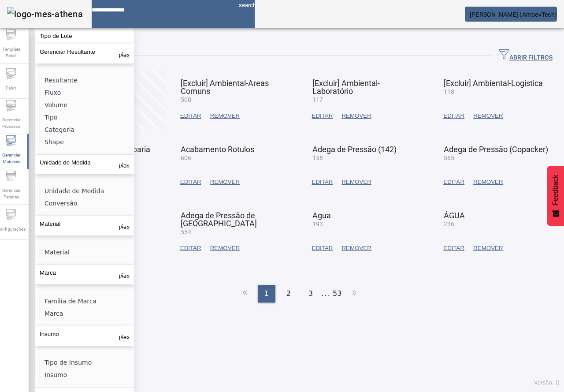 This screenshot has width=564, height=392. What do you see at coordinates (449, 92) in the screenshot?
I see `span: 118` at bounding box center [449, 92].